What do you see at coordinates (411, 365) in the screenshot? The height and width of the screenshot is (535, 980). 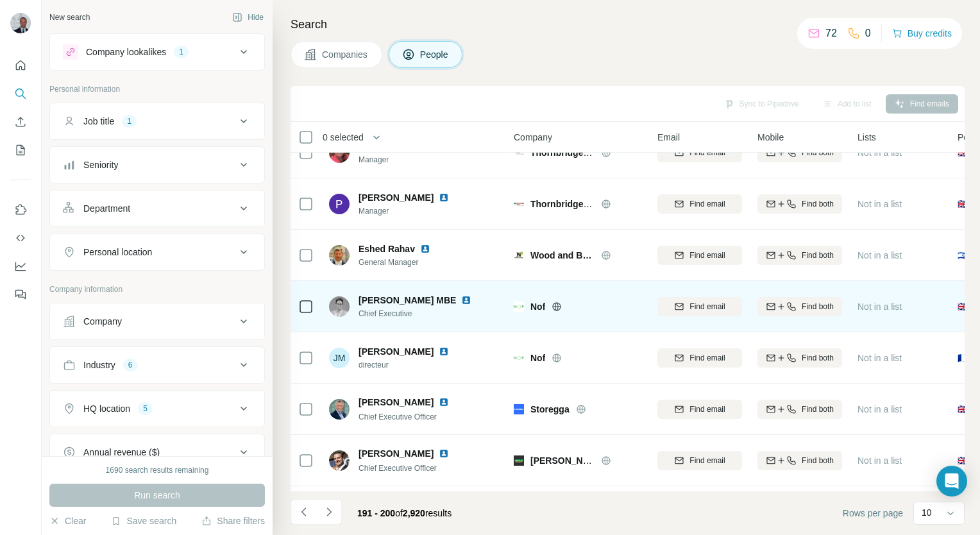 I see `span: directeur` at bounding box center [411, 365].